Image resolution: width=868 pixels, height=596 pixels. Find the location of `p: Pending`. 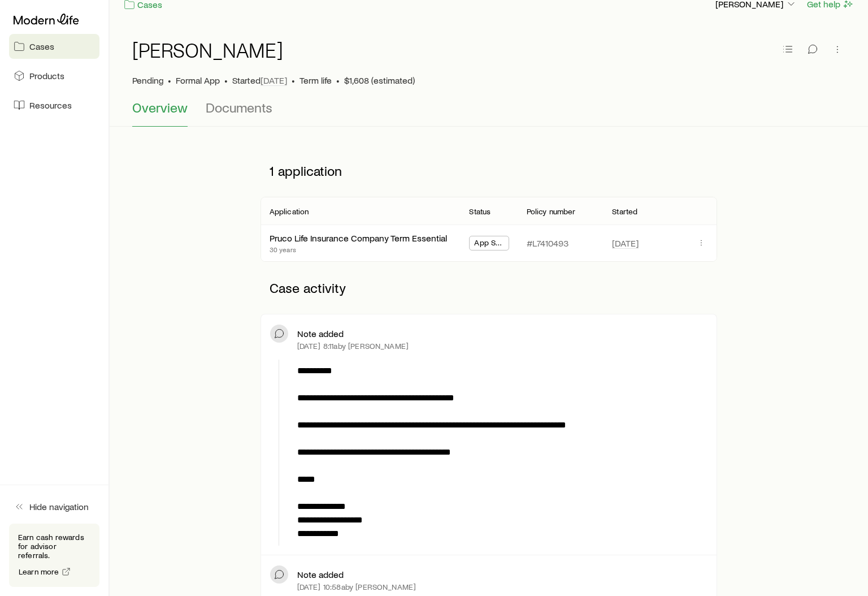

p: Pending is located at coordinates (148, 81).